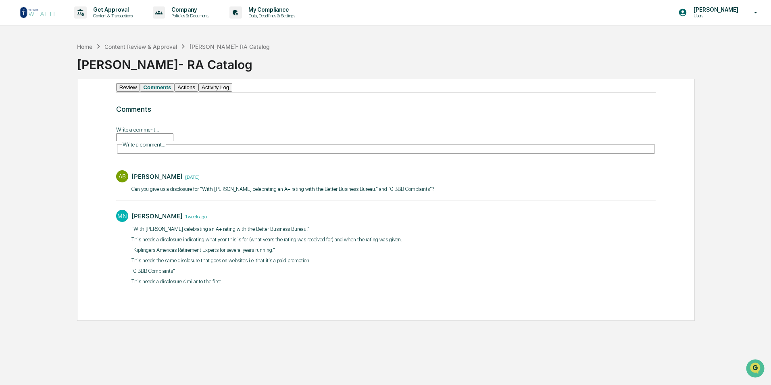  Describe the element at coordinates (267, 271) in the screenshot. I see `p: "0 BBB Complaints​"` at that location.